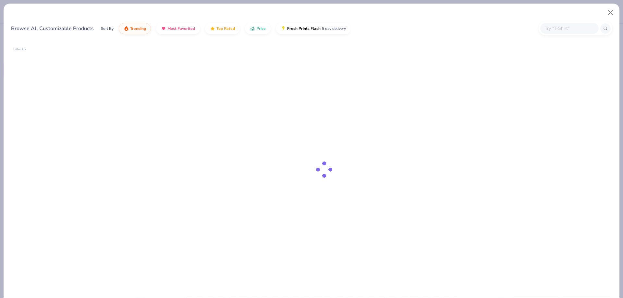  What do you see at coordinates (135, 29) in the screenshot?
I see `button: Trending` at bounding box center [135, 29].